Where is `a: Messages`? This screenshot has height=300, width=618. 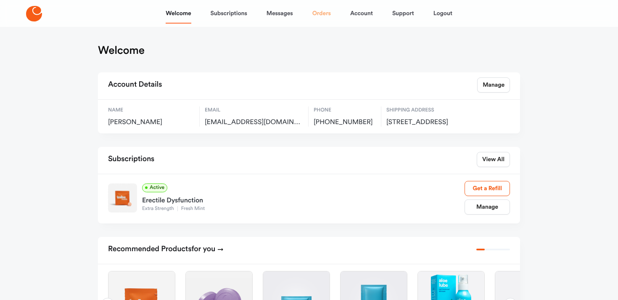 a: Messages is located at coordinates (280, 13).